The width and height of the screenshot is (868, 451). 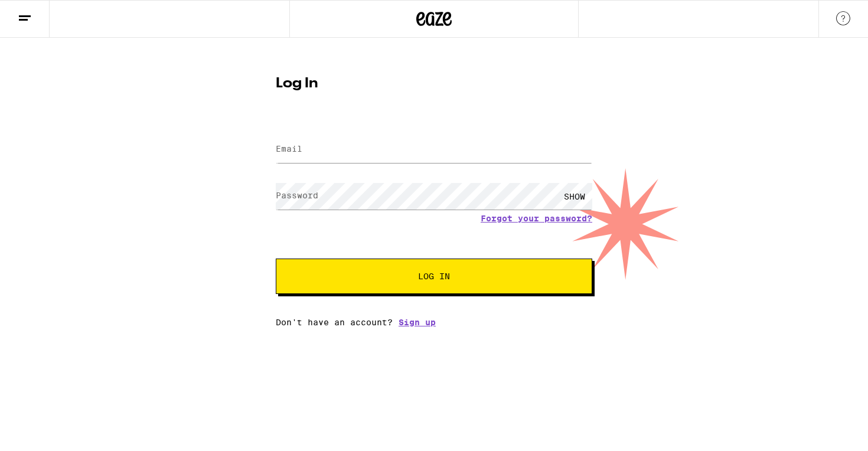 I want to click on button: Log In, so click(x=434, y=276).